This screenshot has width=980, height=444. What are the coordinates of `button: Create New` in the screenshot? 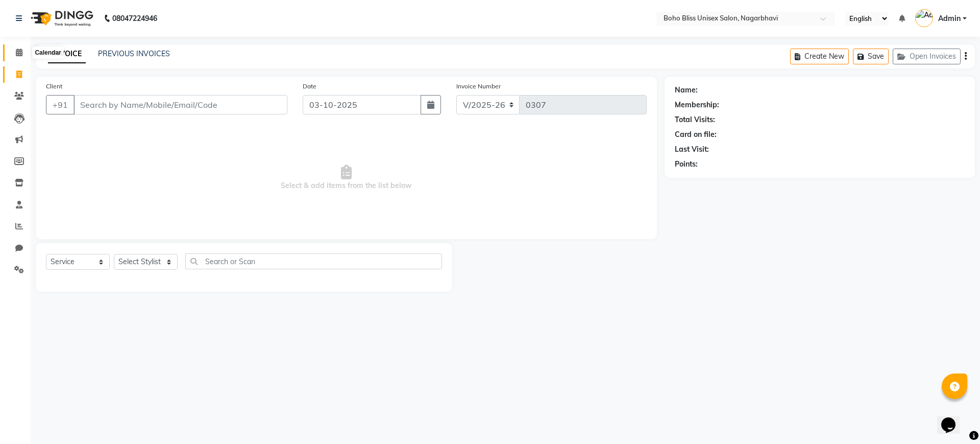 It's located at (820, 56).